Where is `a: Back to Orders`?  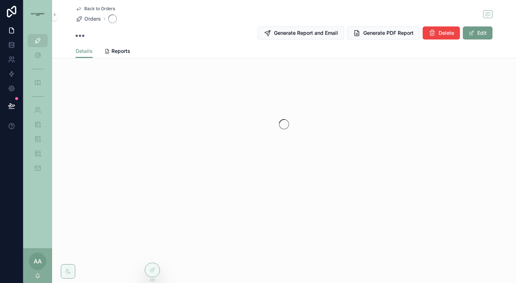
a: Back to Orders is located at coordinates (95, 9).